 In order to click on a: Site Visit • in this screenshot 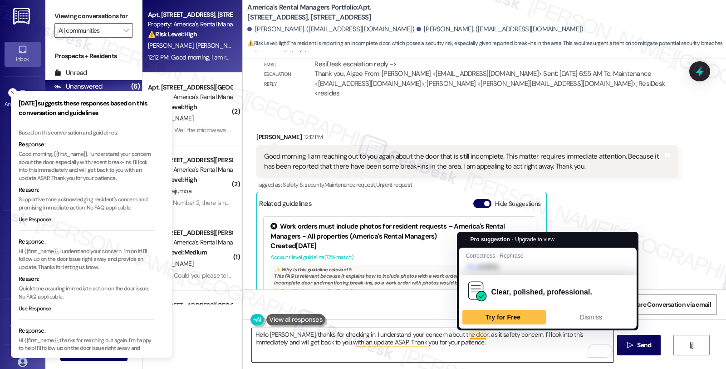, I will do `click(23, 143)`.